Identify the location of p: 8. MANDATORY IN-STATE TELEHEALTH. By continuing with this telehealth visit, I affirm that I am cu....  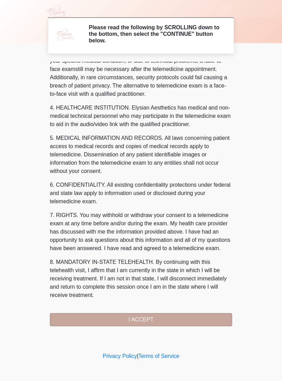
(141, 279).